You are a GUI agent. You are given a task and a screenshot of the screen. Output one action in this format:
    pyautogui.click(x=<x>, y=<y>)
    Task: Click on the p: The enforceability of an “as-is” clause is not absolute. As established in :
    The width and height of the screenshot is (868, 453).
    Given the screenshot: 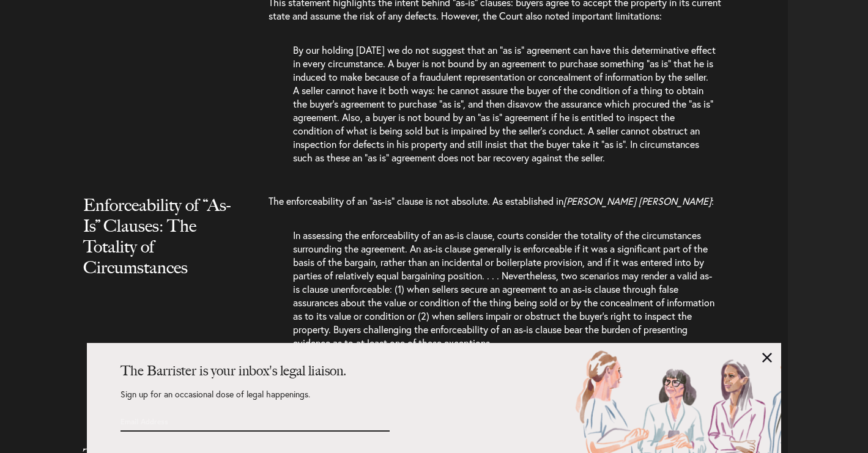 What is the action you would take?
    pyautogui.click(x=502, y=207)
    